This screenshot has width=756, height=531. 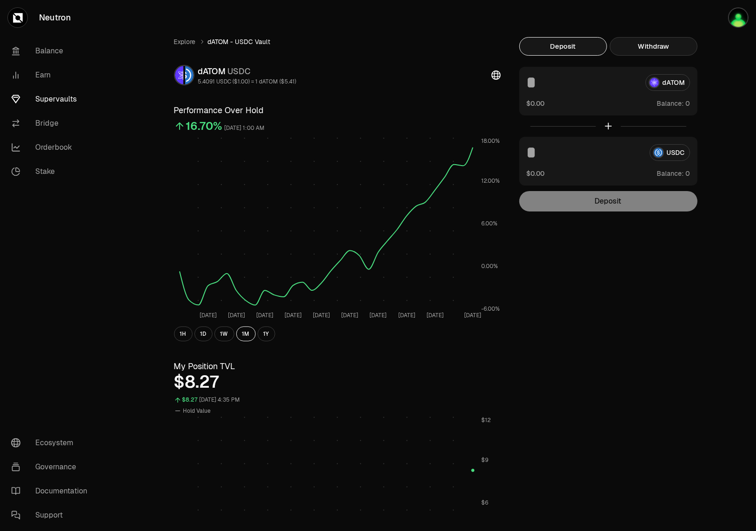 I want to click on button: 1M, so click(x=246, y=334).